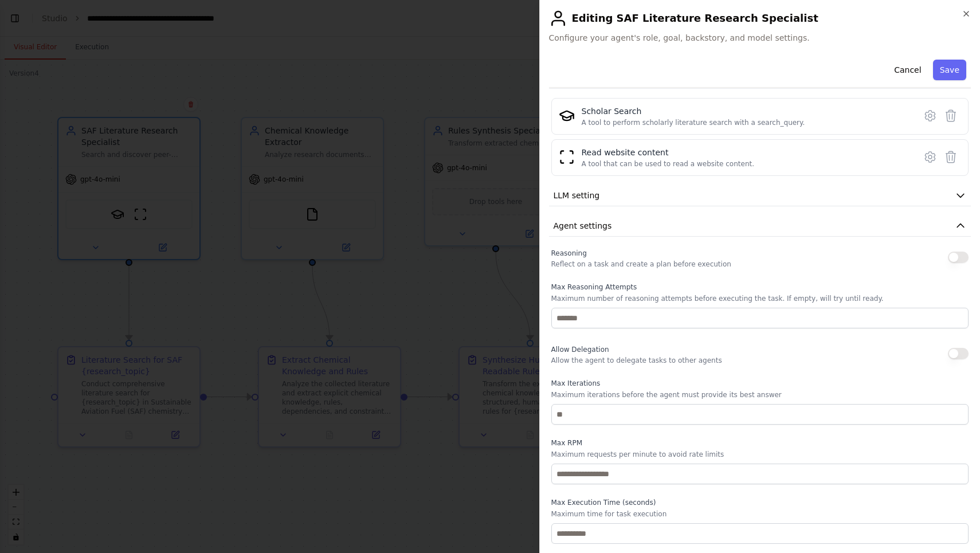 Image resolution: width=980 pixels, height=553 pixels. I want to click on div: Read website content, so click(668, 153).